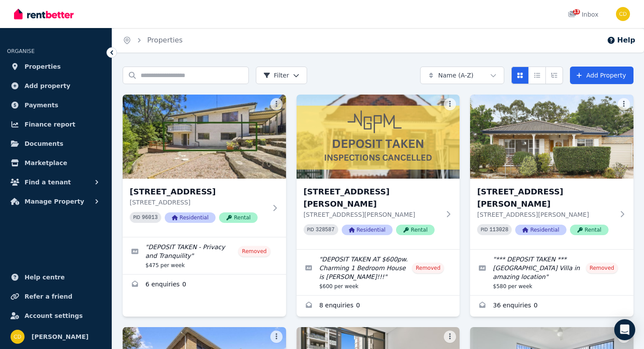  I want to click on span: Manage Property, so click(54, 201).